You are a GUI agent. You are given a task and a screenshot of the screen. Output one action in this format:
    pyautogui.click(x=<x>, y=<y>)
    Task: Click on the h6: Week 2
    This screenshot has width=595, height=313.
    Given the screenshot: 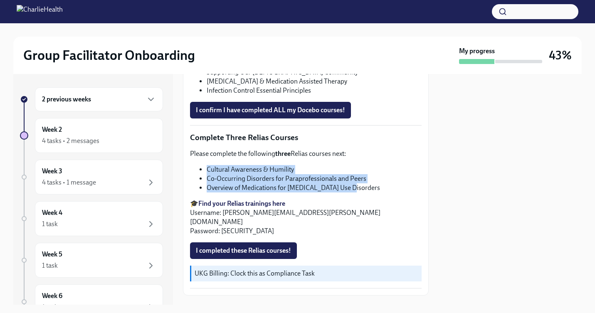 What is the action you would take?
    pyautogui.click(x=52, y=130)
    